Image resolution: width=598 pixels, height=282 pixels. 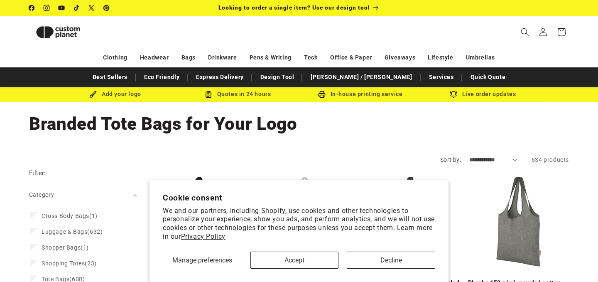 What do you see at coordinates (71, 32) in the screenshot?
I see `a: Custom Planet` at bounding box center [71, 32].